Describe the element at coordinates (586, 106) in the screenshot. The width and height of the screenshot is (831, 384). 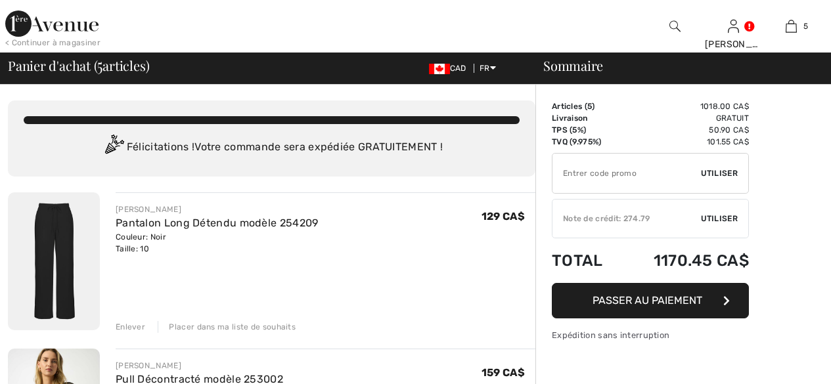
I see `td: Articles ( )` at that location.